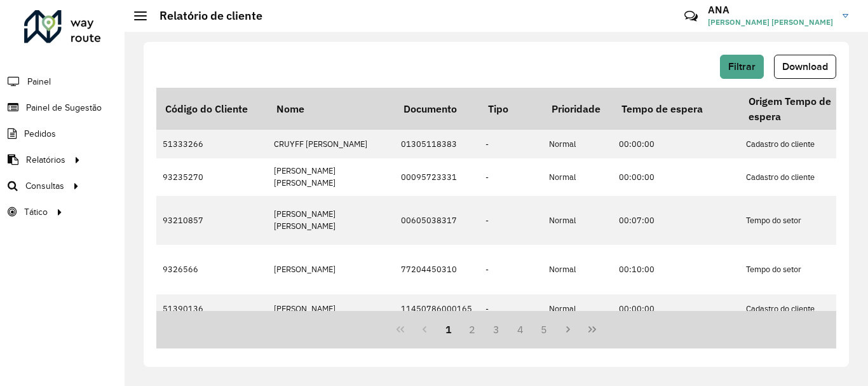  Describe the element at coordinates (803, 109) in the screenshot. I see `th: Origem Tempo de espera` at that location.